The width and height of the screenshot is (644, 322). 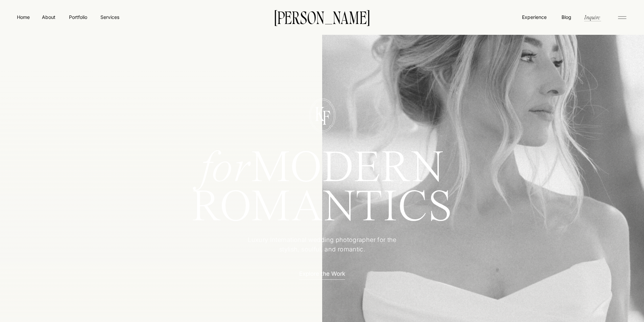 What do you see at coordinates (322, 207) in the screenshot?
I see `h1: ROMANTICS` at bounding box center [322, 207].